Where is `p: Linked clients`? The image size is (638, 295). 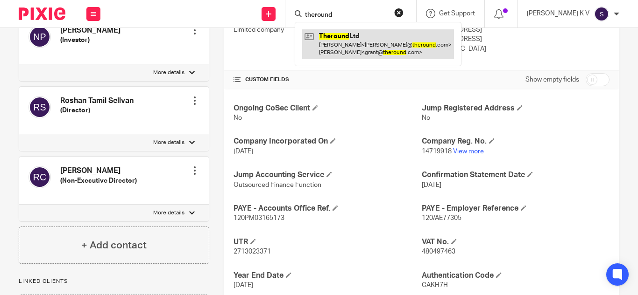 p: Linked clients is located at coordinates (114, 282).